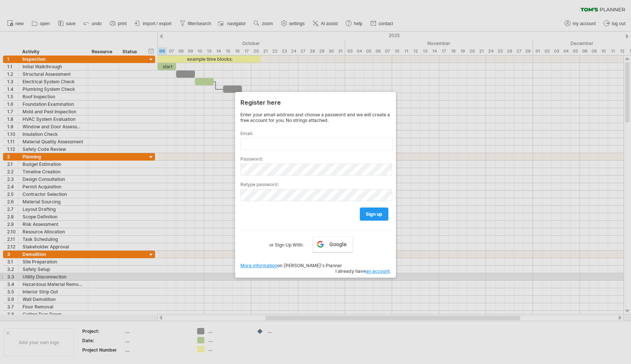 The image size is (631, 364). Describe the element at coordinates (315, 117) in the screenshot. I see `div: Enter your email address and choose a password and we will create a free account for you. No stri...` at that location.